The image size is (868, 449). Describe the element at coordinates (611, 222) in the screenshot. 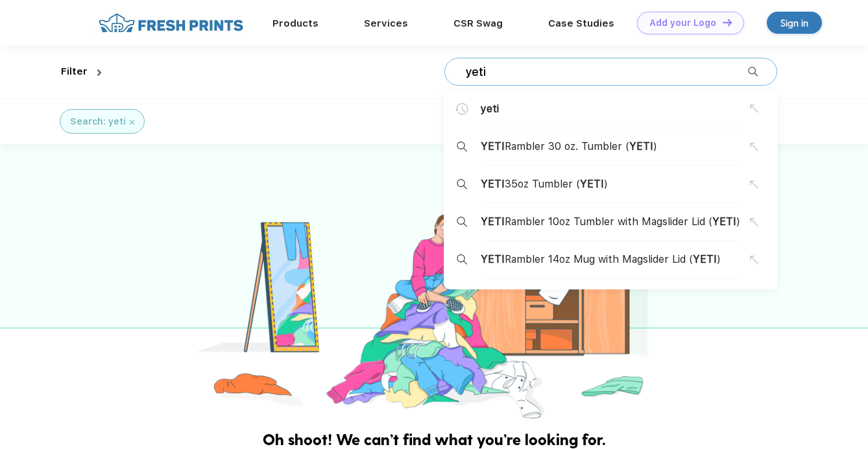

I see `span: Rambler 10oz Tumbler with Magslider Lid ( )` at that location.